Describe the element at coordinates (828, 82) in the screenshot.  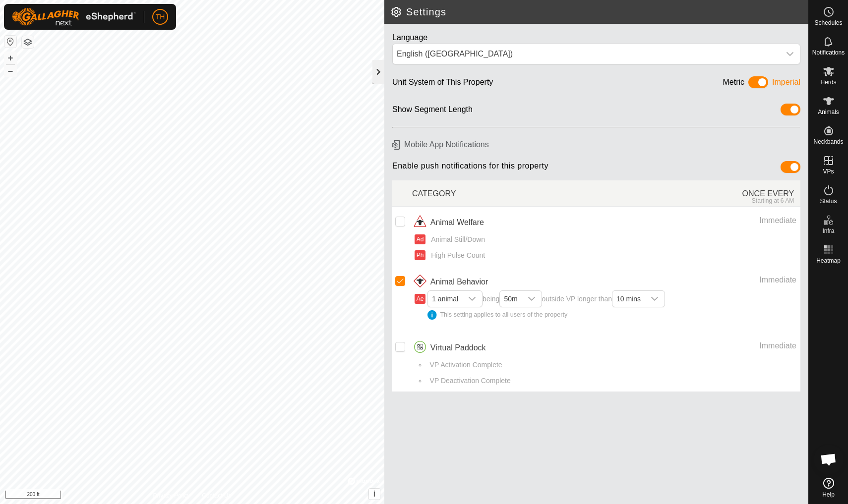
I see `span: Herds` at that location.